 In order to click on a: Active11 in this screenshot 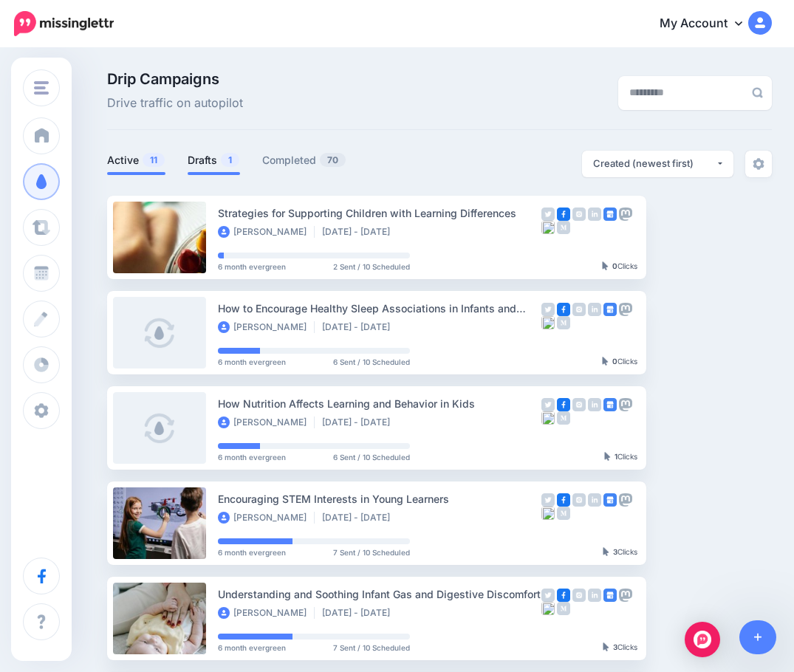, I will do `click(136, 160)`.